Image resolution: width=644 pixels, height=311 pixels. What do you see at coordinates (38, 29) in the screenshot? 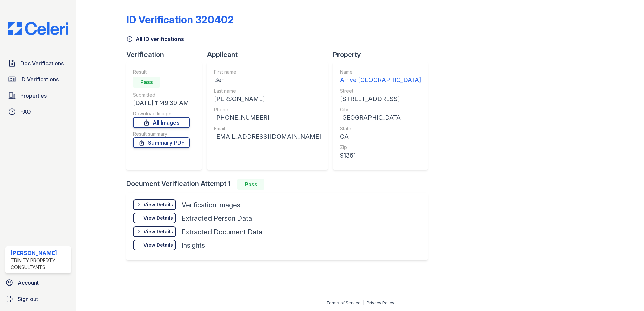
I see `img: CE_Logo_Blue-a8612792a0a2168367f1c8372b55b34899dd931a85d93a1a3d3e32e68fde9ad4.png` at bounding box center [38, 29].